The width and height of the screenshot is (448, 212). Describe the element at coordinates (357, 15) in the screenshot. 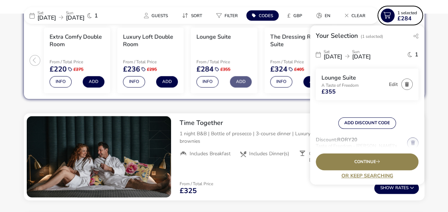

I see `naf-pibe-menu-bar-item: Clear` at that location.